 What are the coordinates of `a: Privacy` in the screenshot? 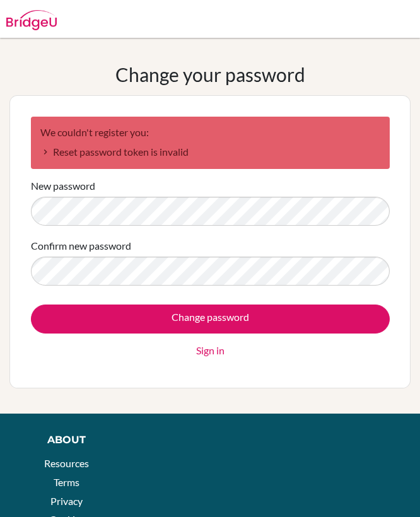 It's located at (66, 500).